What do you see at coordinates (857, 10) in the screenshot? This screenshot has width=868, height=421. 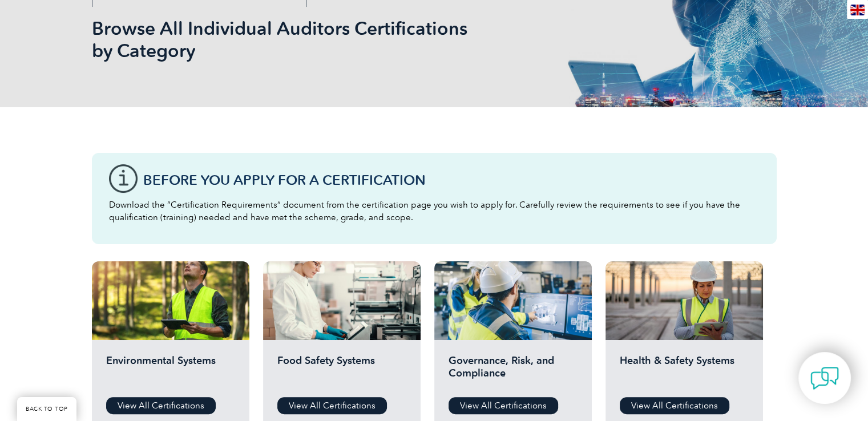 I see `img: en` at bounding box center [857, 10].